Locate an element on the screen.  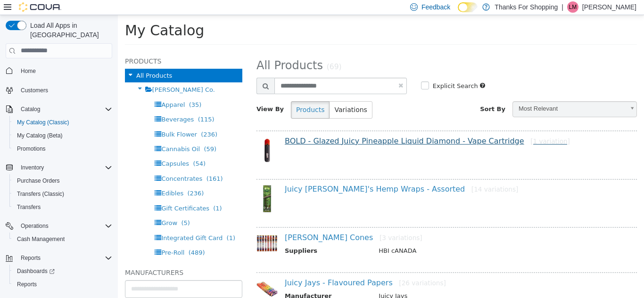
span: Promotions is located at coordinates (63, 149).